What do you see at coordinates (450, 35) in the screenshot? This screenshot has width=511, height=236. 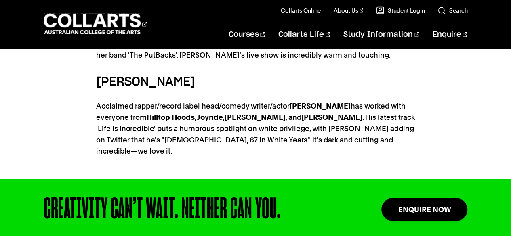 I see `a: Enquire` at bounding box center [450, 35].